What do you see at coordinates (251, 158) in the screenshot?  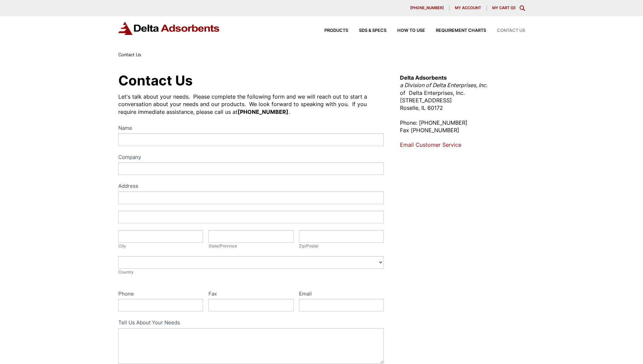 I see `label: Company` at bounding box center [251, 158].